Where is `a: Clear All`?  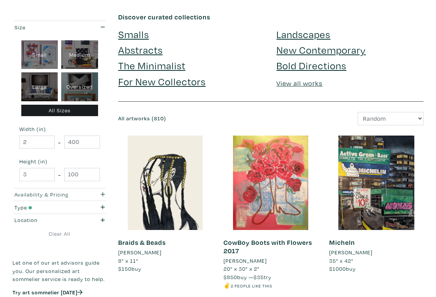 a: Clear All is located at coordinates (60, 234).